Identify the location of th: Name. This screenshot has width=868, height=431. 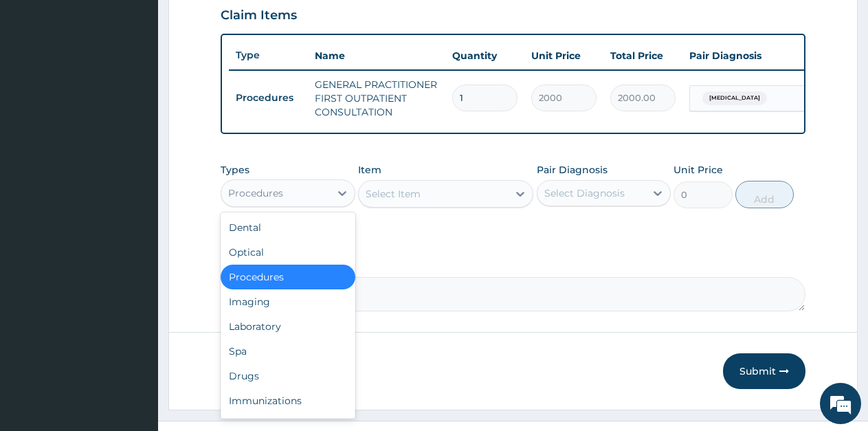
(377, 56).